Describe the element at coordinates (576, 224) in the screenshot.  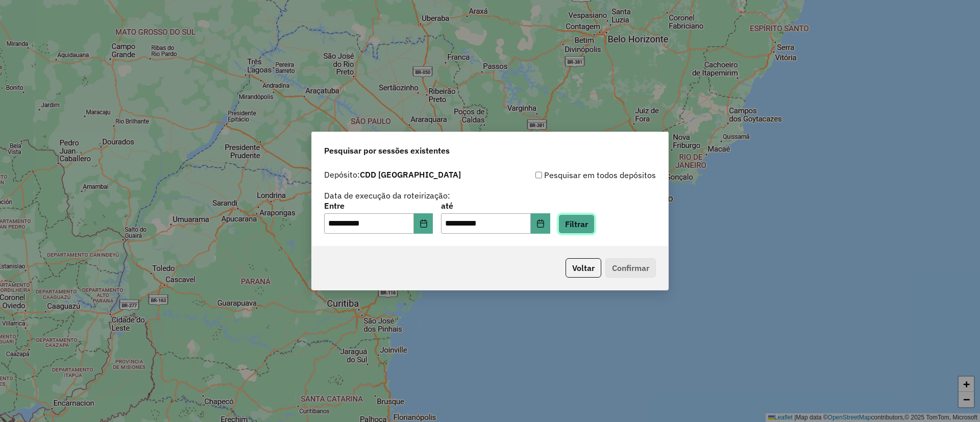
I see `button: Filtrar` at that location.